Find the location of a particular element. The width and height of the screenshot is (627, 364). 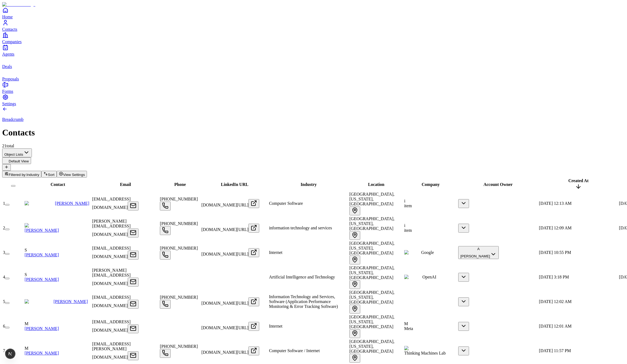

div: GoogleGoogle is located at coordinates (431, 253).